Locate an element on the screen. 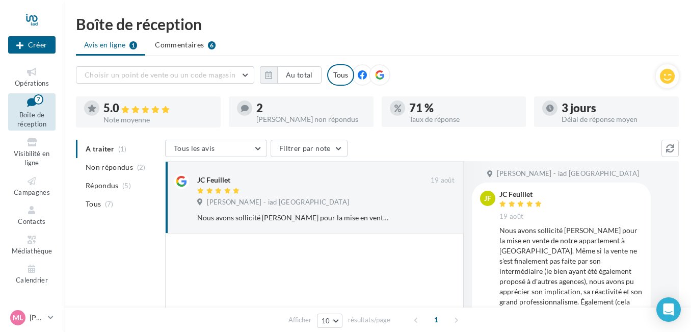 This screenshot has width=691, height=332. span: Choisir un point de vente ou un code magasin is located at coordinates (160, 74).